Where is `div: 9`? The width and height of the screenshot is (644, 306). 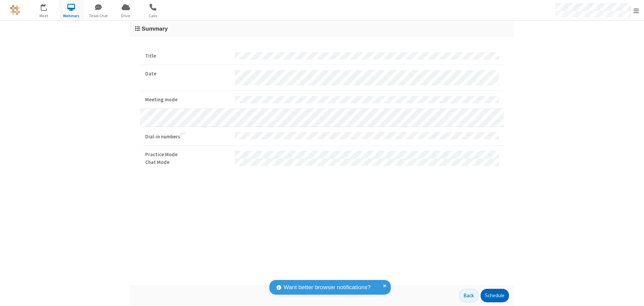
div: 9 is located at coordinates (47, 6).